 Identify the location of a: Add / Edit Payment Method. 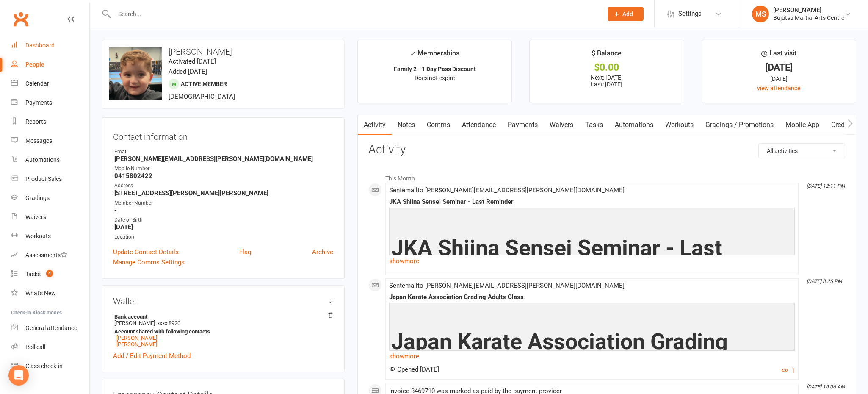
(152, 355).